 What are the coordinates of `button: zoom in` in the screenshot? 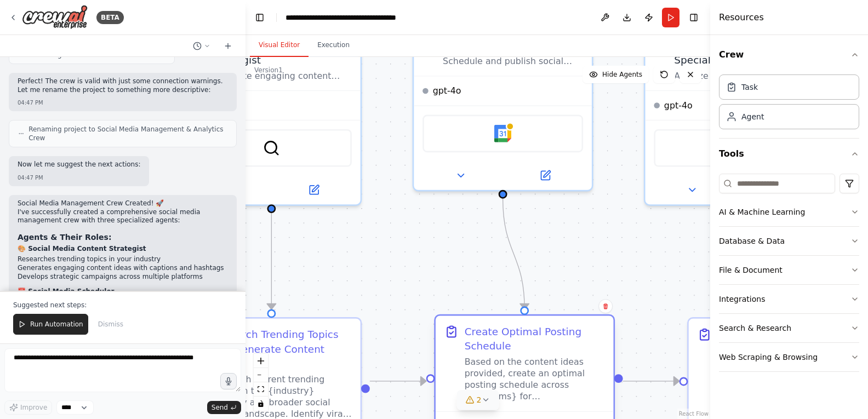 It's located at (261, 361).